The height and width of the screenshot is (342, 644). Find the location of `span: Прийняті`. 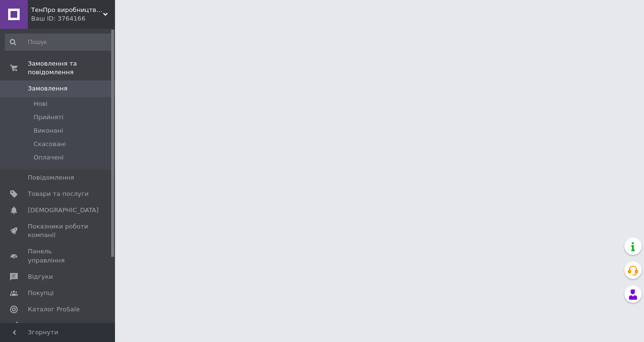

span: Прийняті is located at coordinates (48, 118).